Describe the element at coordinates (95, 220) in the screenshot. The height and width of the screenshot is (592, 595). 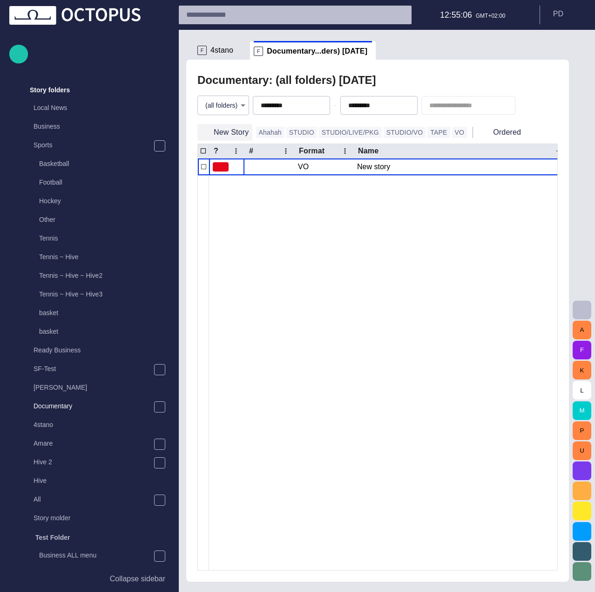
I see `div: Other` at that location.